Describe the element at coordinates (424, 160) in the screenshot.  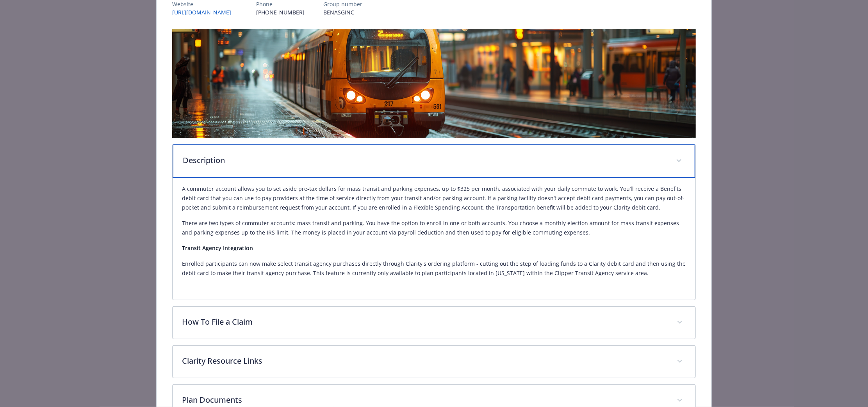
I see `p: Description` at that location.